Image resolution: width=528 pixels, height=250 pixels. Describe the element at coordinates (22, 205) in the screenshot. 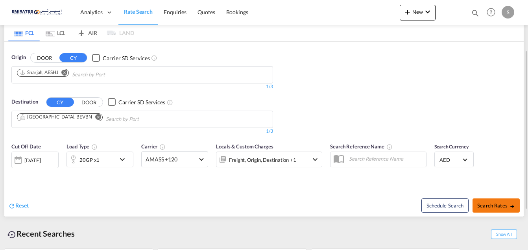

I see `span: Reset` at that location.